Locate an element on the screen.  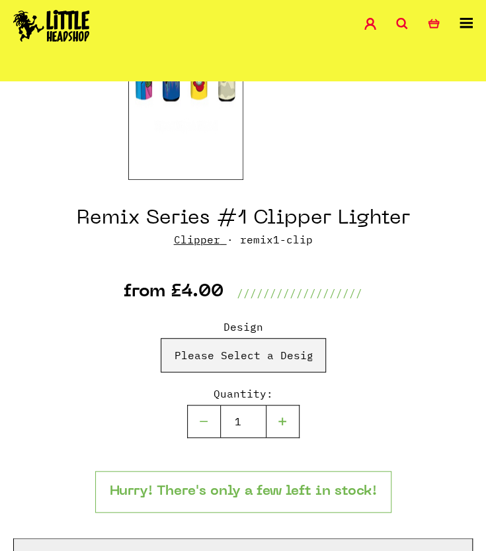
label: Design is located at coordinates (243, 327).